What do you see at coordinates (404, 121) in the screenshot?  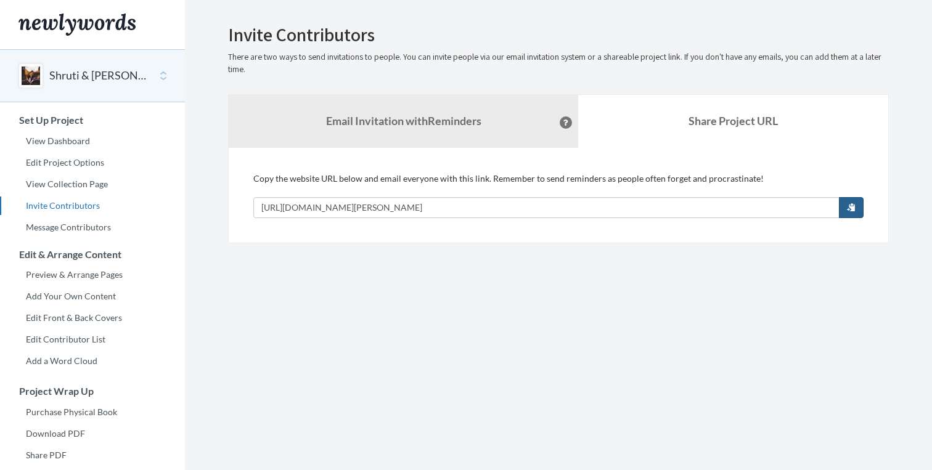 I see `strong: Email Invitation with Reminders` at bounding box center [404, 121].